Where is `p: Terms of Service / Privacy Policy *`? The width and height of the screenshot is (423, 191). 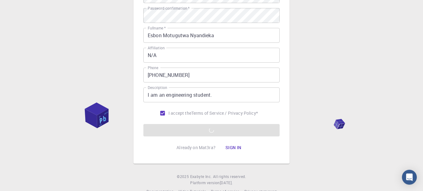 p: Terms of Service / Privacy Policy * is located at coordinates (225, 113).